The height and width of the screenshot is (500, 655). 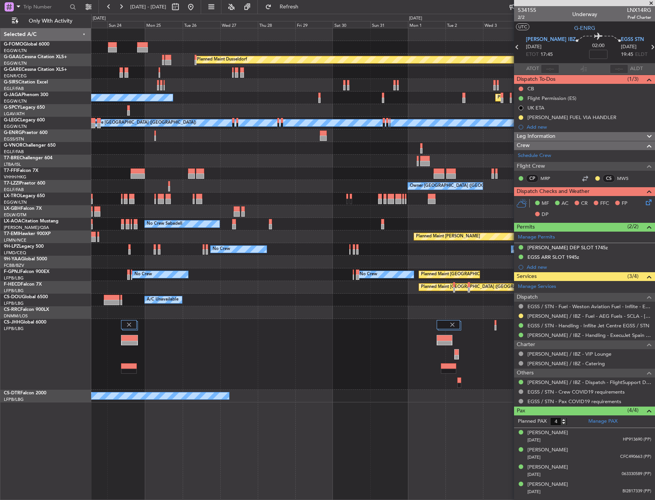 What do you see at coordinates (585, 28) in the screenshot?
I see `span: G-ENRG` at bounding box center [585, 28].